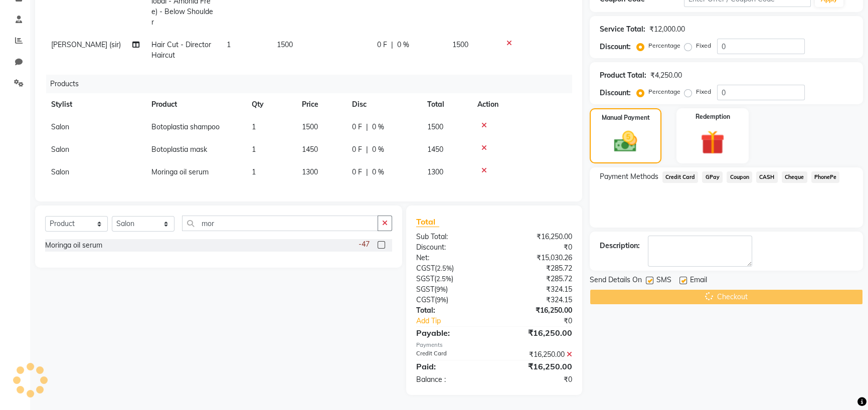  Describe the element at coordinates (625, 141) in the screenshot. I see `img: _cash.svg` at that location.